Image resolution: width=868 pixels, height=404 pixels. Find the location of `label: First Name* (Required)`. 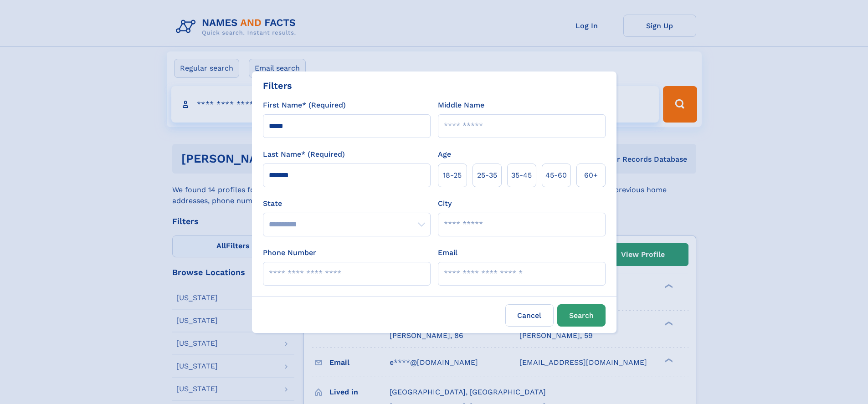

label: First Name* (Required) is located at coordinates (304, 105).